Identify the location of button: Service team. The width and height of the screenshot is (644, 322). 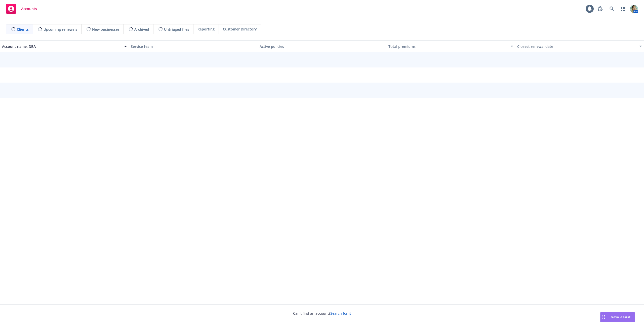
(193, 46).